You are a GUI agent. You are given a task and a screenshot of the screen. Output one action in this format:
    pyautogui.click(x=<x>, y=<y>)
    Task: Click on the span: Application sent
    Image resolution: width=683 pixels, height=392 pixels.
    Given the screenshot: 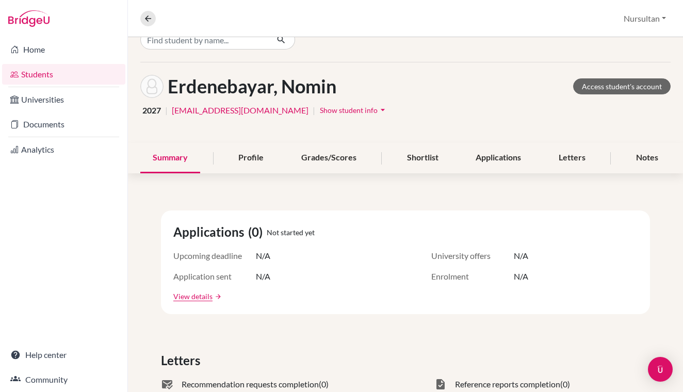 What is the action you would take?
    pyautogui.click(x=214, y=276)
    